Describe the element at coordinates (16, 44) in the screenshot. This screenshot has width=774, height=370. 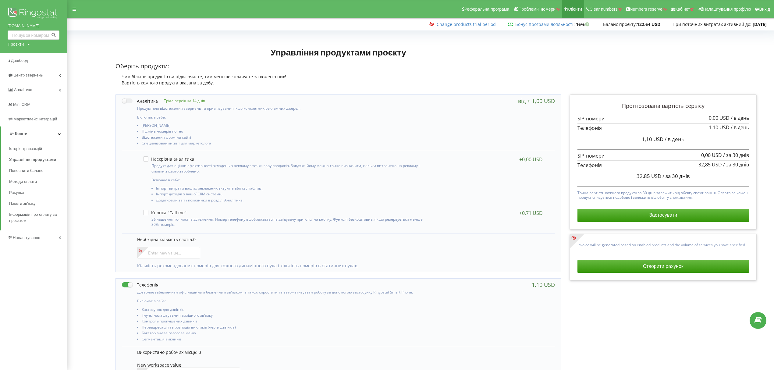
I see `div: Проєкти` at that location.